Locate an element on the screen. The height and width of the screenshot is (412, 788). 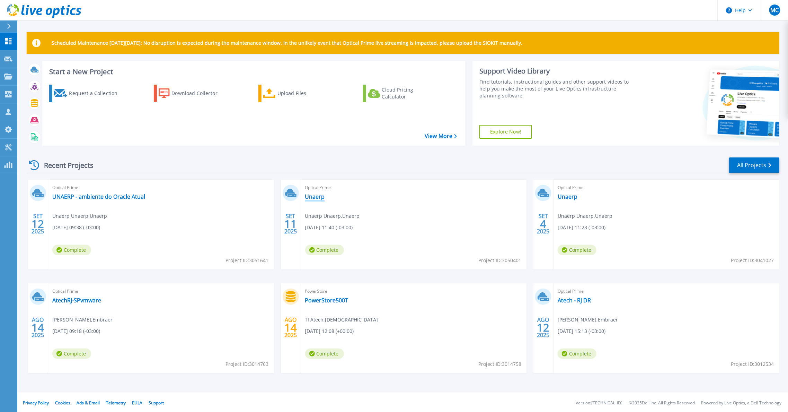
a: Cloud Pricing Calculator is located at coordinates (402, 93).